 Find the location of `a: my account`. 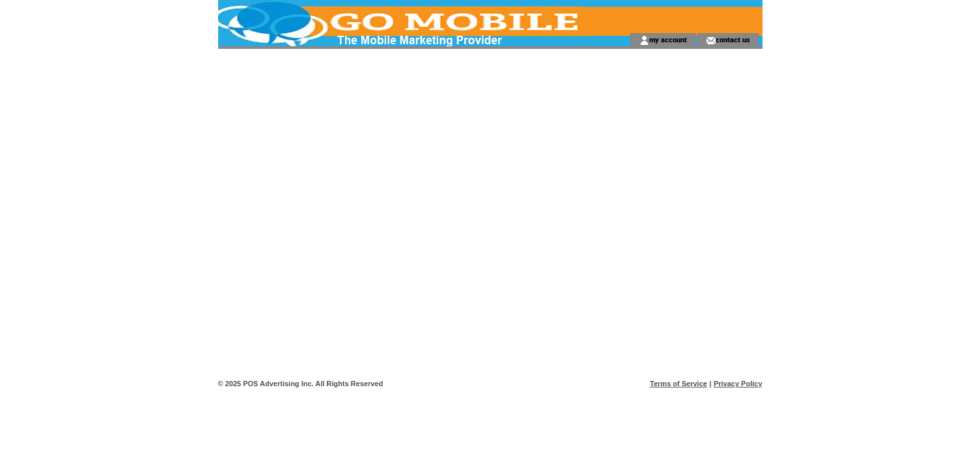

a: my account is located at coordinates (668, 39).